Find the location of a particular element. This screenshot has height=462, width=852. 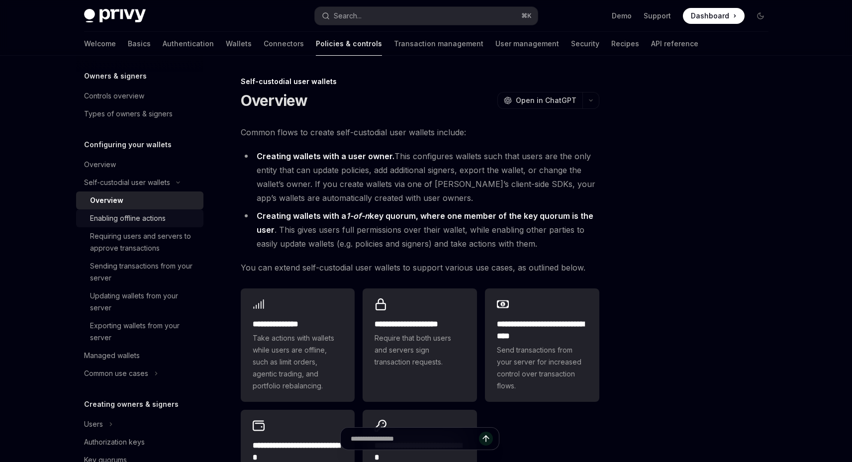

div: Exporting wallets from your server is located at coordinates (144, 332).